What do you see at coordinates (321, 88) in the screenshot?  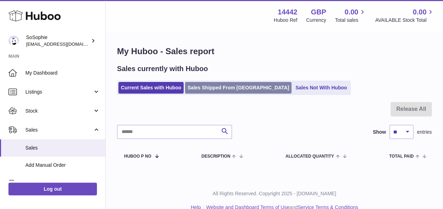 I see `a: Sales Not With Huboo` at bounding box center [321, 88].